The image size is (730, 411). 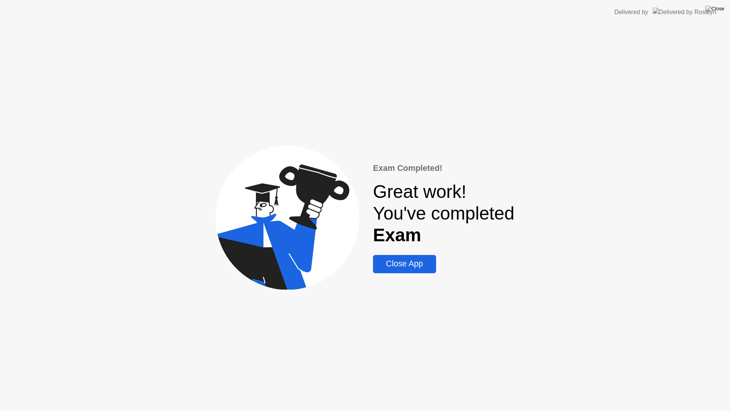 What do you see at coordinates (632, 12) in the screenshot?
I see `div: Delivered by` at bounding box center [632, 12].